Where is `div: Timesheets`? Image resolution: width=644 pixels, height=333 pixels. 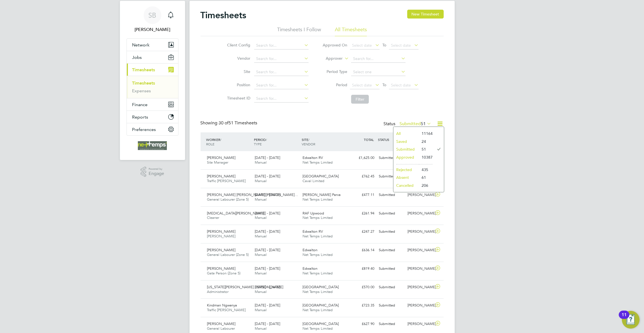
div: Timesheets is located at coordinates (153, 87).